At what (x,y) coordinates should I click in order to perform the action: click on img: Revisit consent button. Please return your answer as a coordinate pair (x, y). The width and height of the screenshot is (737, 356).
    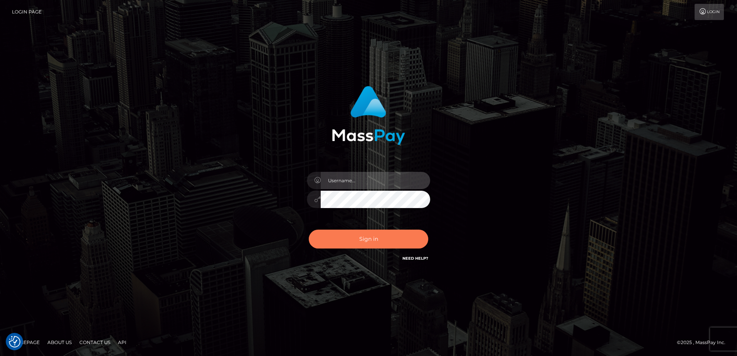
    Looking at the image, I should click on (15, 342).